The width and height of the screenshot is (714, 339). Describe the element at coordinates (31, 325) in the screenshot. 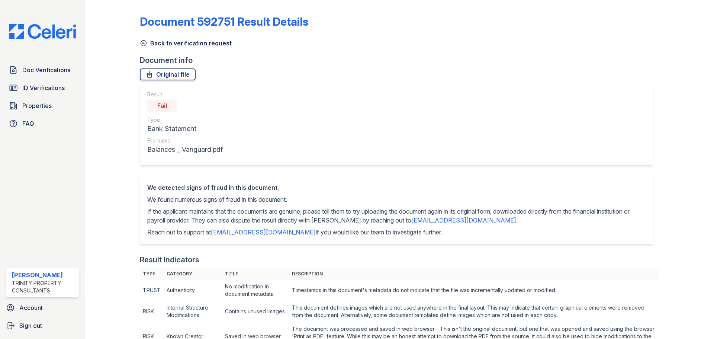

I see `span: Sign out` at that location.